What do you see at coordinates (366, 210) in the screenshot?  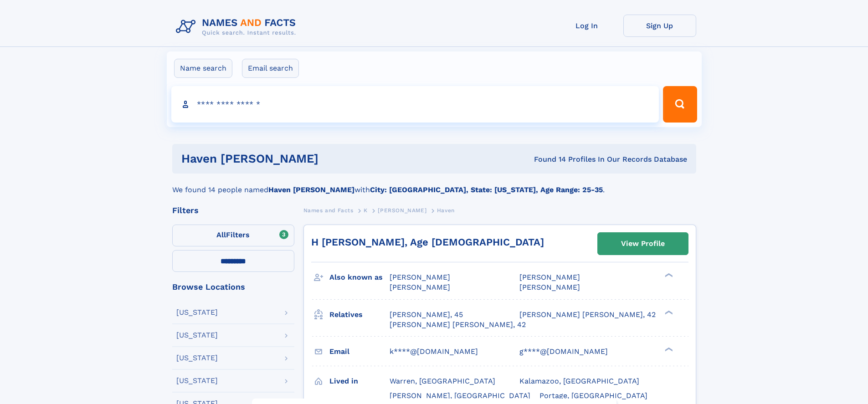 I see `a: K` at bounding box center [366, 210].